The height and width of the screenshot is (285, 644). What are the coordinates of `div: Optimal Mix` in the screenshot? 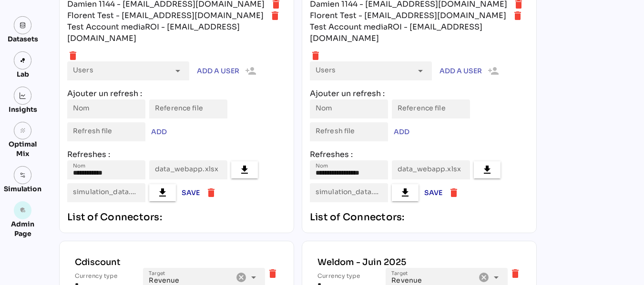 It's located at (22, 149).